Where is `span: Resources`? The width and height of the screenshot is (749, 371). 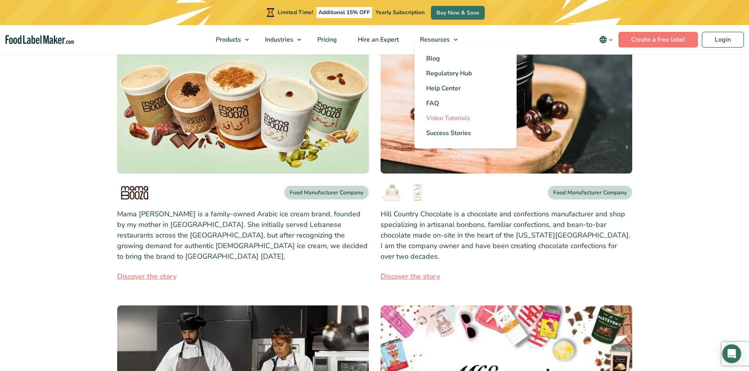
span: Resources is located at coordinates (434, 40).